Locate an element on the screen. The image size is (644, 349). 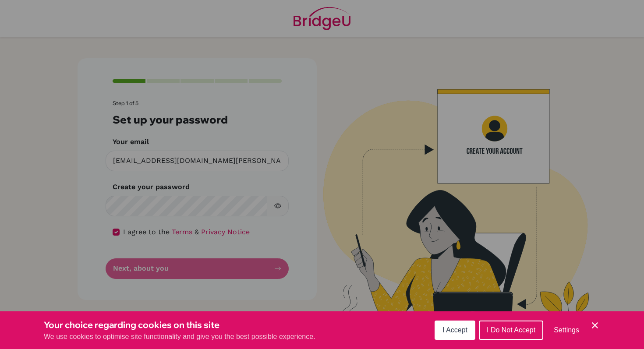
span: I Do Not Accept is located at coordinates (511, 330).